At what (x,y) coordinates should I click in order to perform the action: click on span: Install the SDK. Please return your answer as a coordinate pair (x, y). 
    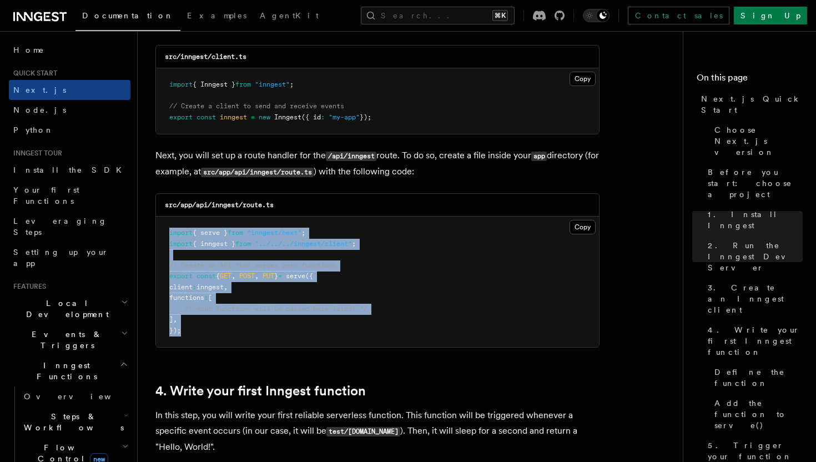
    Looking at the image, I should click on (71, 170).